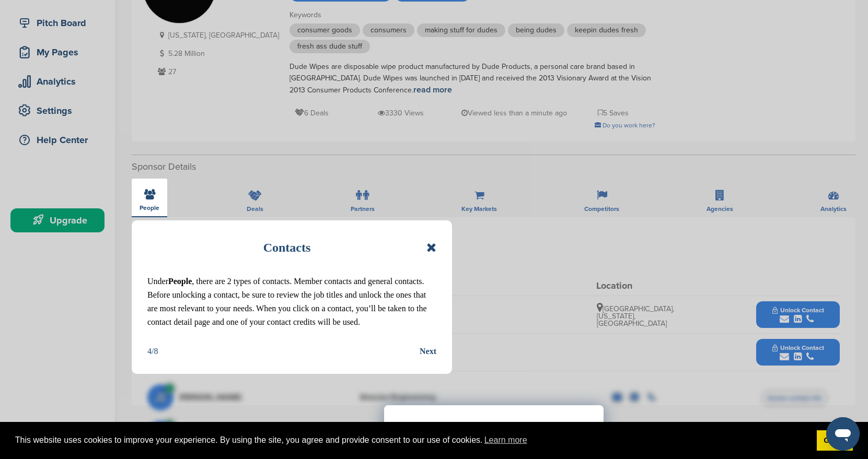  I want to click on div: Next, so click(428, 351).